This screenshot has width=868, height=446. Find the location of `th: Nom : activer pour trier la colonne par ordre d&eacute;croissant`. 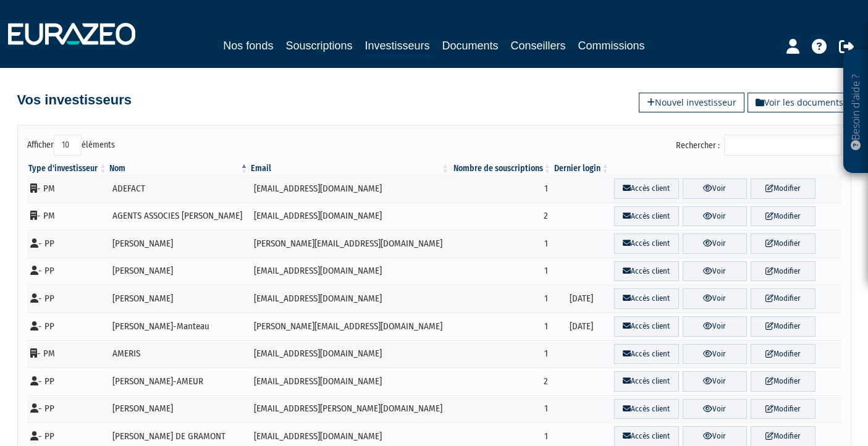

th: Nom : activer pour trier la colonne par ordre d&eacute;croissant is located at coordinates (179, 169).